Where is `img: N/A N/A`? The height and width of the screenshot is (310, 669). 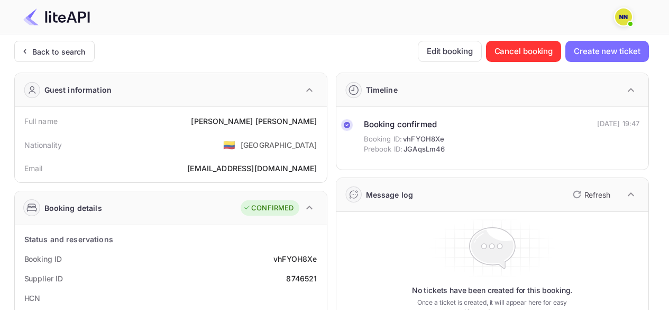
img: N/A N/A is located at coordinates (624, 17).